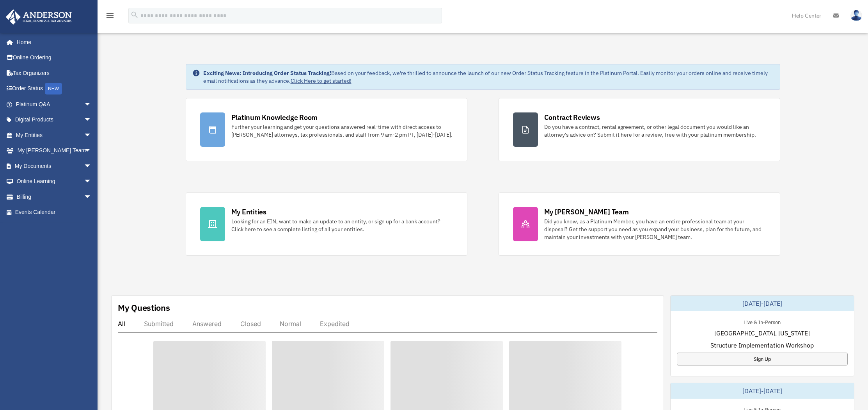 Image resolution: width=868 pixels, height=410 pixels. I want to click on div: Expedited, so click(335, 323).